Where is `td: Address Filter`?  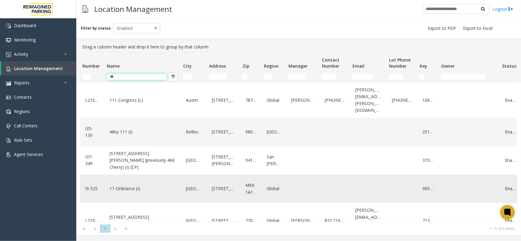 td: Address Filter is located at coordinates (223, 77).